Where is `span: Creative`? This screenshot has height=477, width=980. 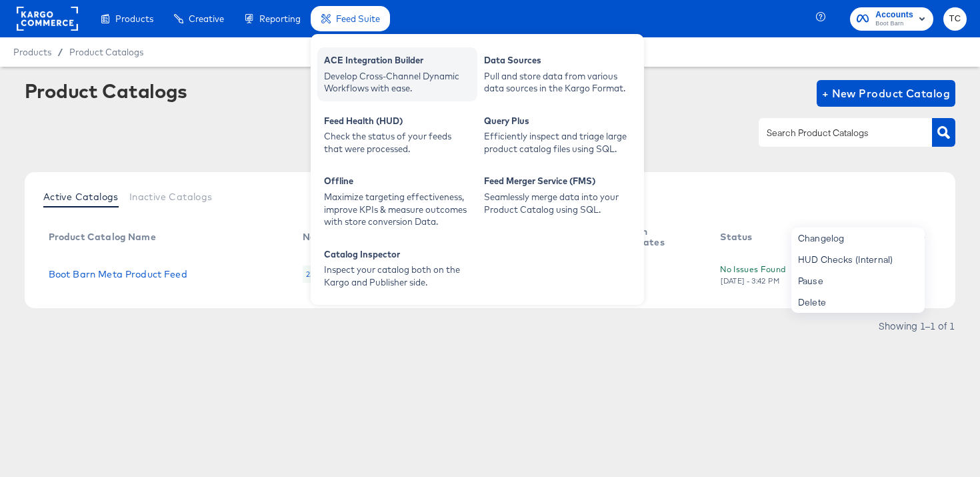 span: Creative is located at coordinates (206, 19).